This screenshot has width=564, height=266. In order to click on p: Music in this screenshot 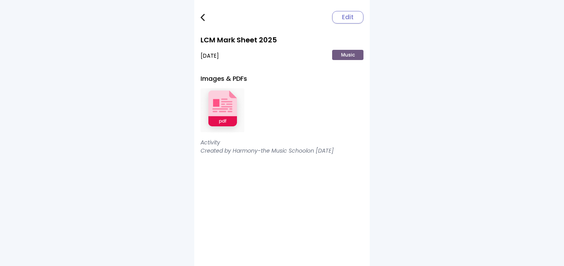, I will do `click(348, 55)`.